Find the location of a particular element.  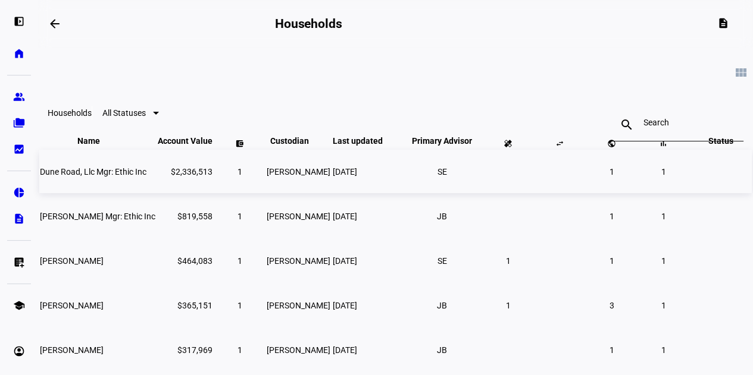

td: $819,558 is located at coordinates (185, 216).